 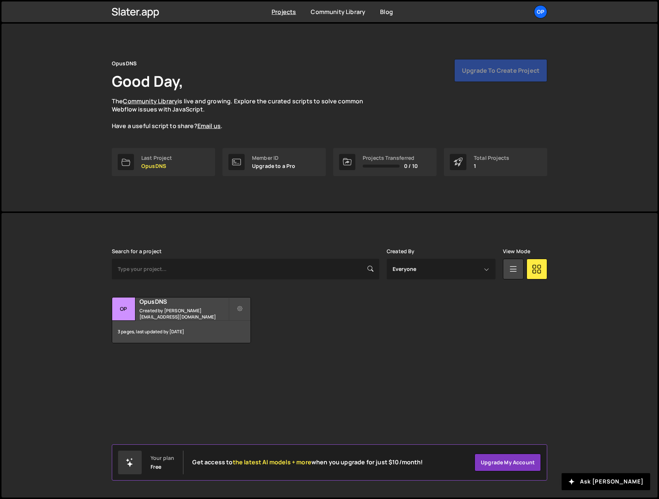 What do you see at coordinates (307, 462) in the screenshot?
I see `h2: Get access to when you upgrade for just $10/month!` at bounding box center [307, 462].